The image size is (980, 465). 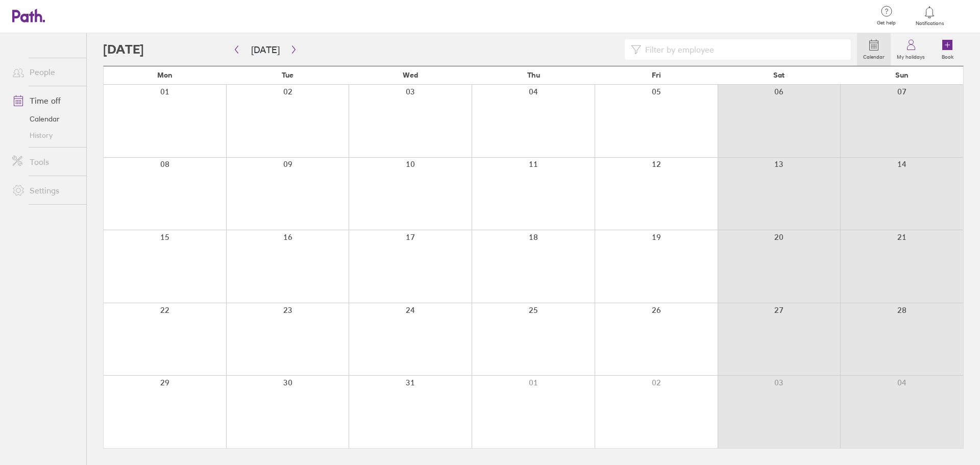 What do you see at coordinates (656, 75) in the screenshot?
I see `span: Fri` at bounding box center [656, 75].